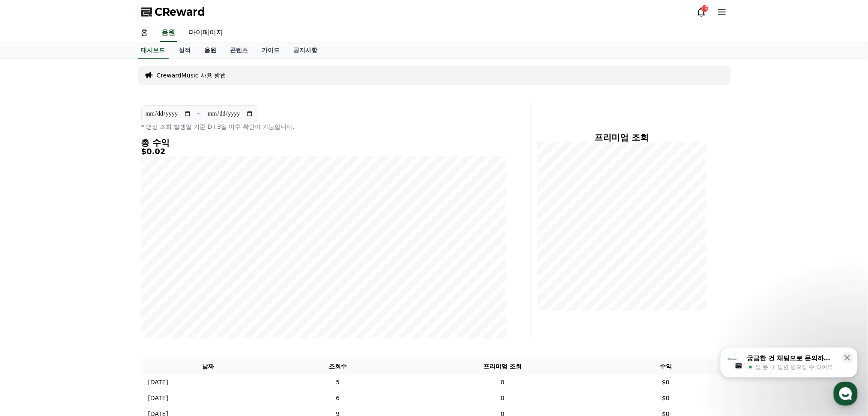 This screenshot has height=416, width=868. What do you see at coordinates (338, 366) in the screenshot?
I see `th: 조회수` at bounding box center [338, 366].